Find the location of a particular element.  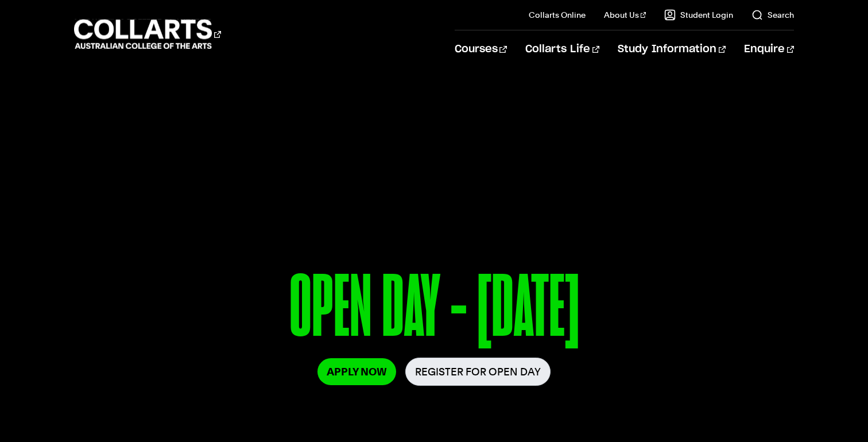

a: Register for Open Day is located at coordinates (478, 371).